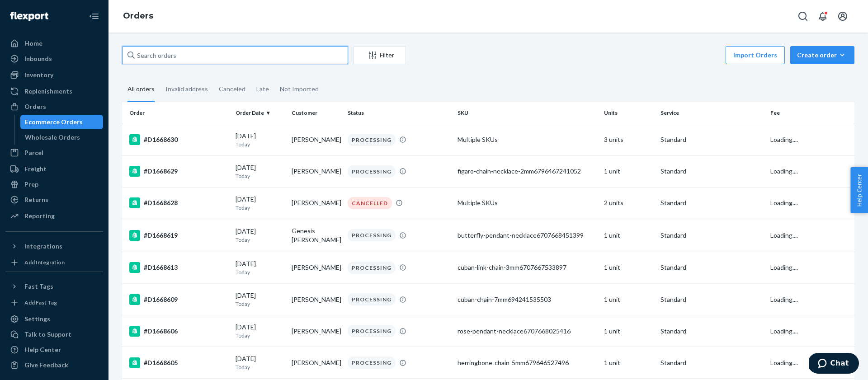 The width and height of the screenshot is (868, 380). I want to click on div: Add Fast Tag, so click(41, 302).